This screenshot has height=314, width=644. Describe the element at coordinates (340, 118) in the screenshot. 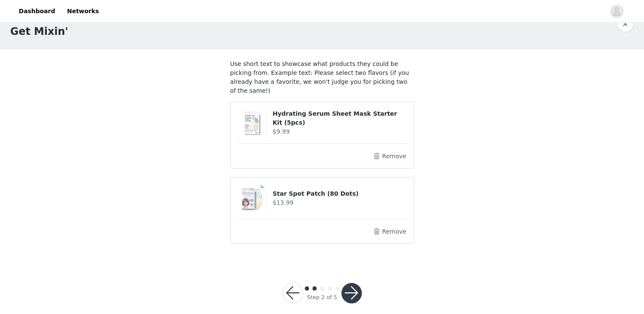

I see `h4: Hydrating Serum Sheet Mask Starter Kit (5pcs)` at that location.